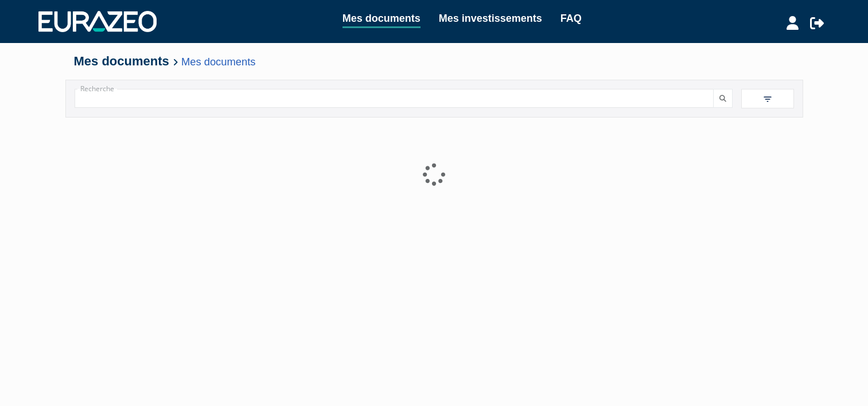 This screenshot has width=868, height=406. What do you see at coordinates (434, 61) in the screenshot?
I see `h4: Mes documents` at bounding box center [434, 61].